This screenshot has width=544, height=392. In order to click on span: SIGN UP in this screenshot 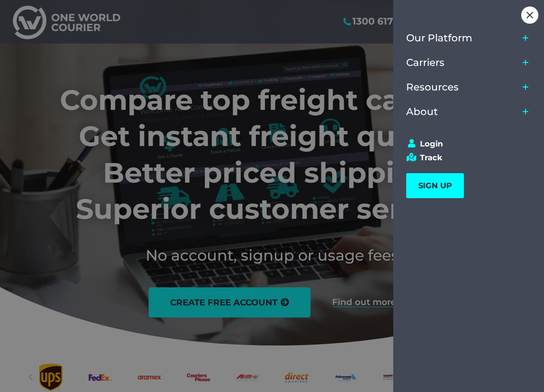, I will do `click(435, 185)`.